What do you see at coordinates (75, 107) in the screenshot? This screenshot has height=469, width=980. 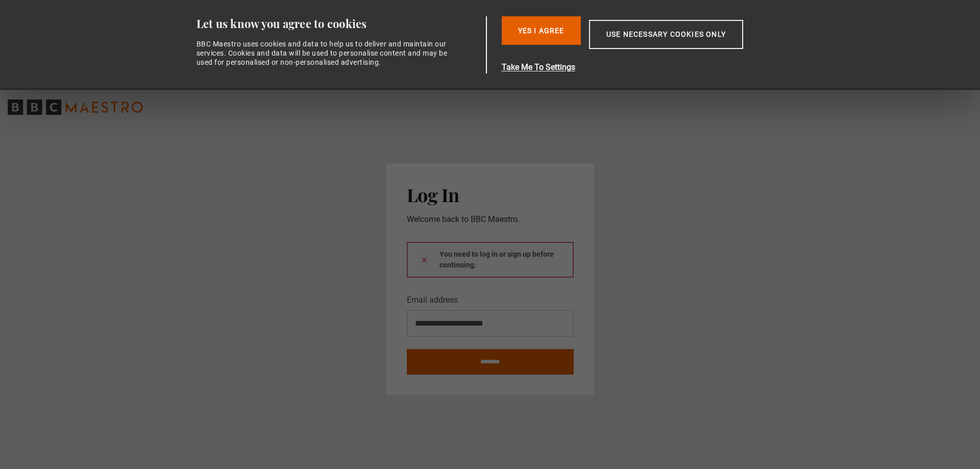 I see `a: BBC Maestro` at bounding box center [75, 107].